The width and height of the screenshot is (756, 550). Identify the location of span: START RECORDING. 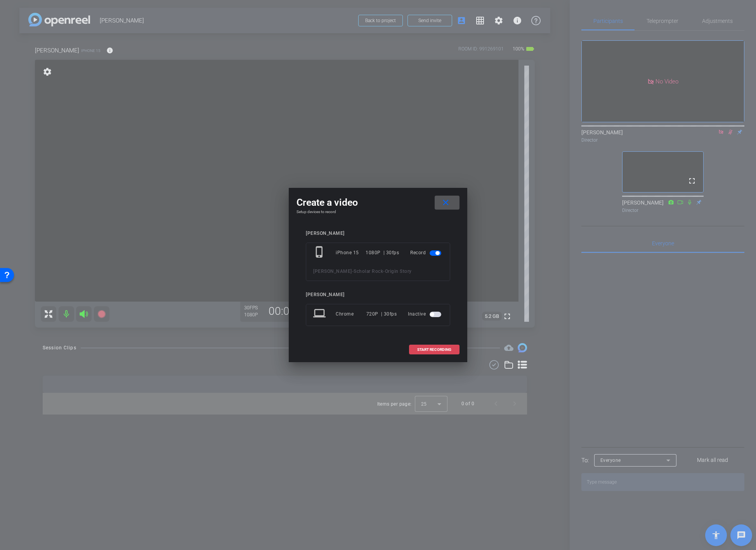
(434, 349).